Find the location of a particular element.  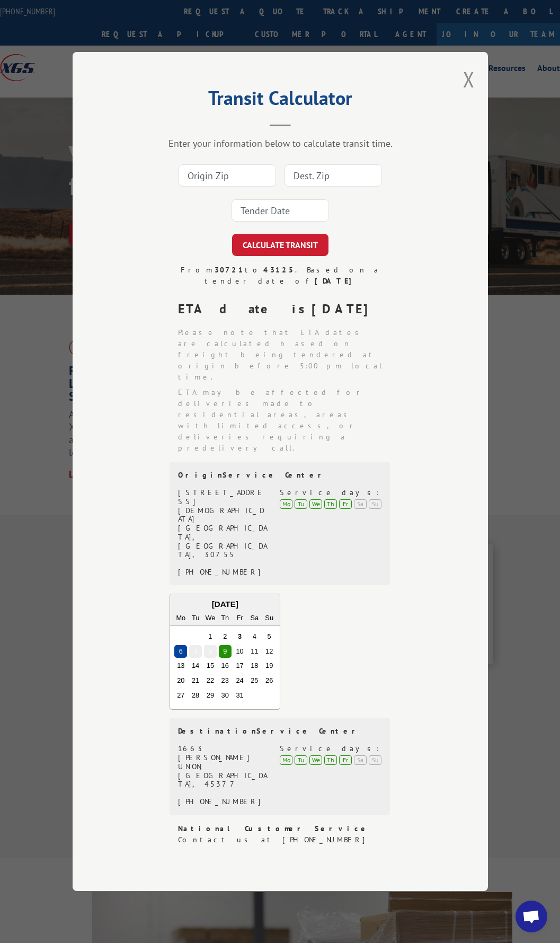

div: Choose Saturday, October 25th, 2025 is located at coordinates (254, 680).